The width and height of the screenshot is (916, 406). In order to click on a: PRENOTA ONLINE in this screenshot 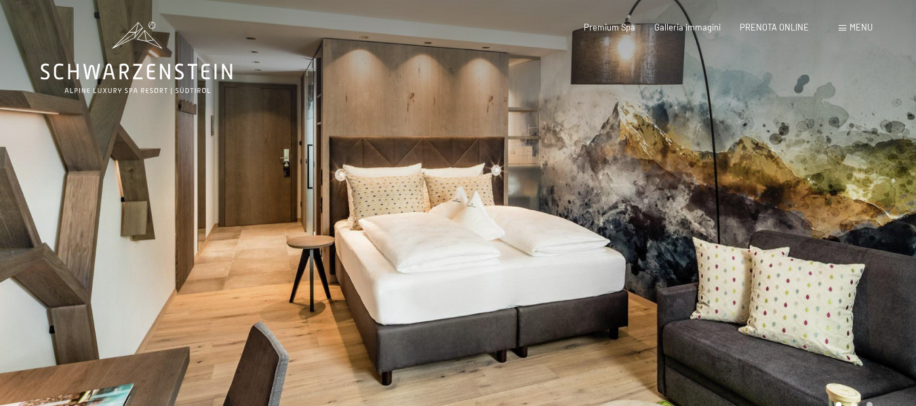, I will do `click(774, 27)`.